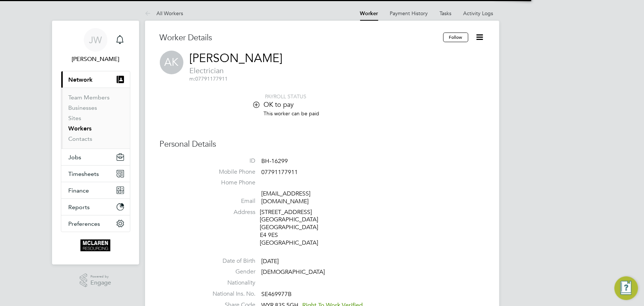 Image resolution: width=644 pixels, height=306 pixels. What do you see at coordinates (230, 212) in the screenshot?
I see `label: Address` at bounding box center [230, 212].